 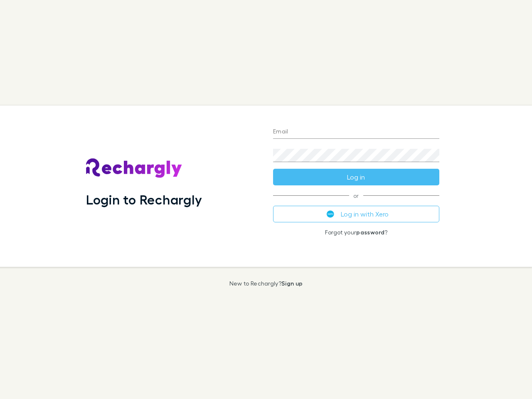 What do you see at coordinates (356, 177) in the screenshot?
I see `button: Log in` at bounding box center [356, 177].